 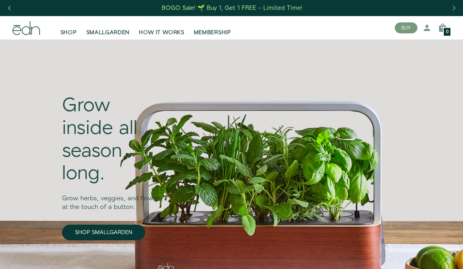 What do you see at coordinates (161, 28) in the screenshot?
I see `a: HOW IT WORKS` at bounding box center [161, 28].